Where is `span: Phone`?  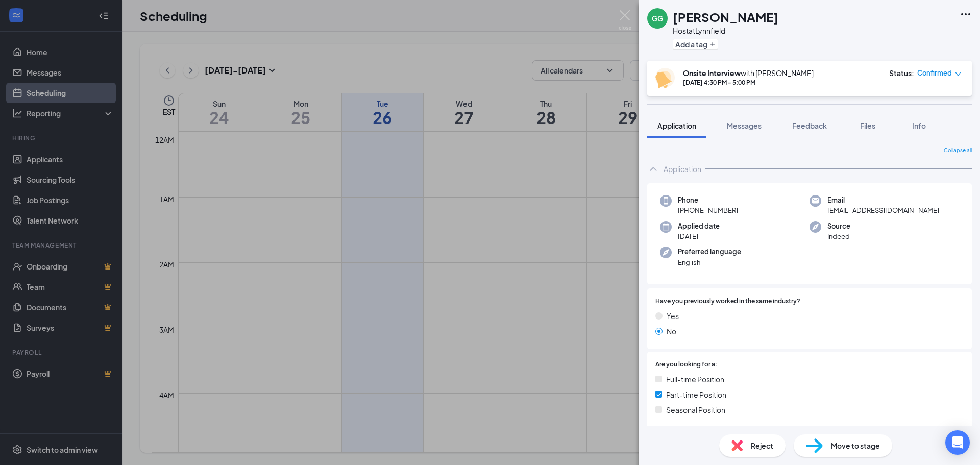
span: Phone is located at coordinates (708, 200).